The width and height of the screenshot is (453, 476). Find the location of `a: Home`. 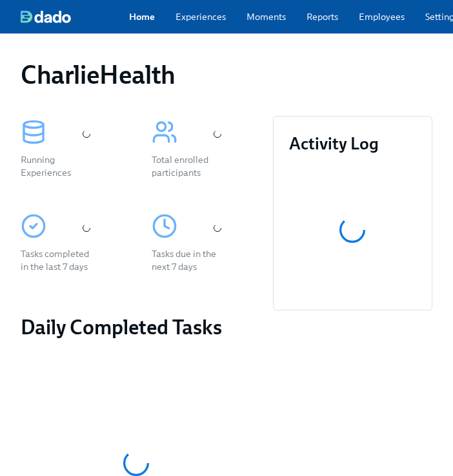

a: Home is located at coordinates (142, 17).